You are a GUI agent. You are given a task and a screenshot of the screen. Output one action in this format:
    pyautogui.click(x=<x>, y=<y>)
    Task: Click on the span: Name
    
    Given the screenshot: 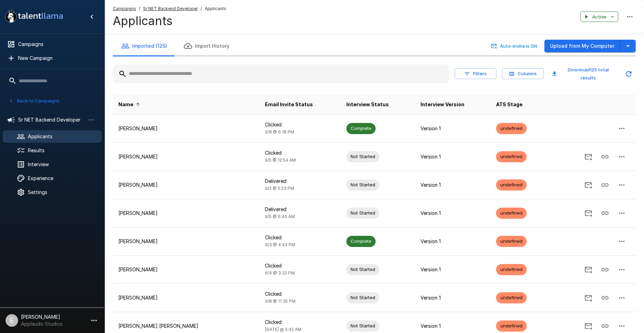 What is the action you would take?
    pyautogui.click(x=130, y=105)
    